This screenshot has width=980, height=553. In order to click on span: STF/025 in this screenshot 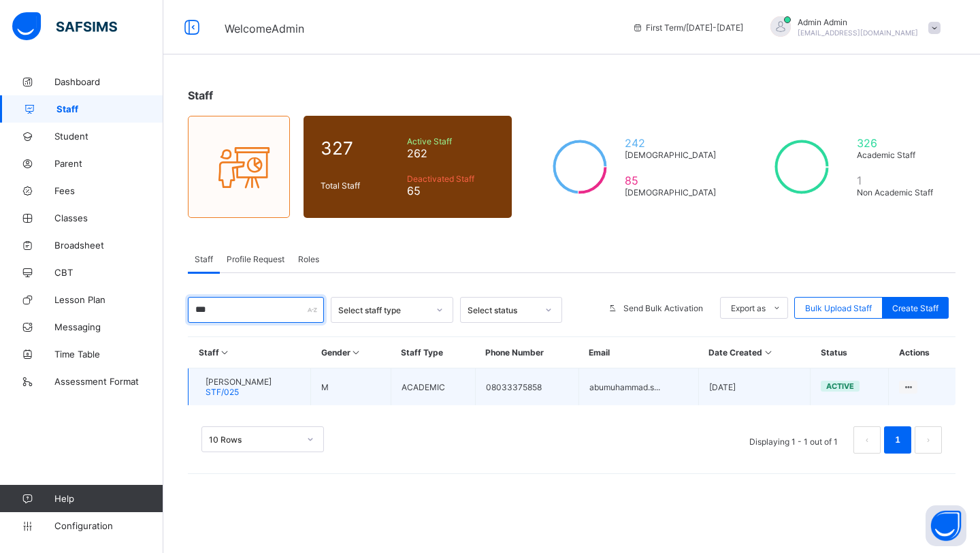, I will do `click(222, 392)`.